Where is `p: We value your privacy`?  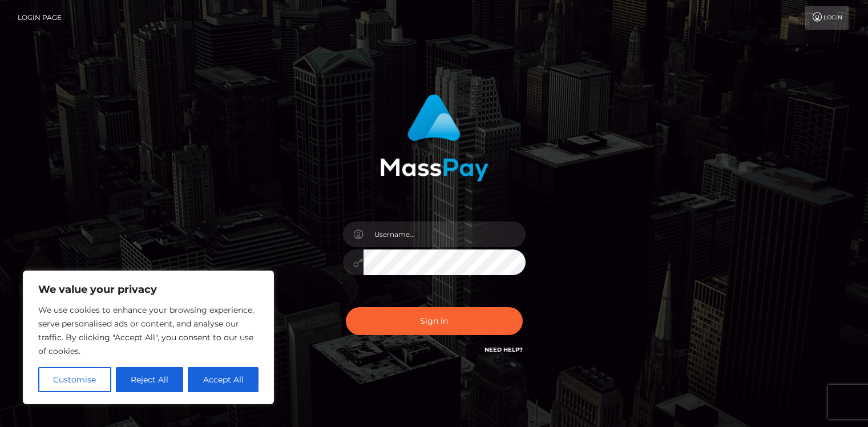
p: We value your privacy is located at coordinates (148, 289).